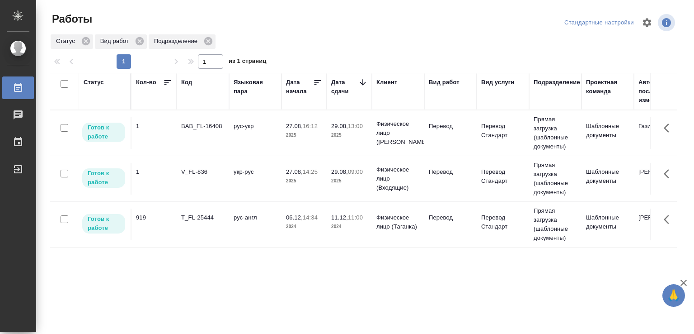  I want to click on span: Посмотреть информацию, so click(668, 23).